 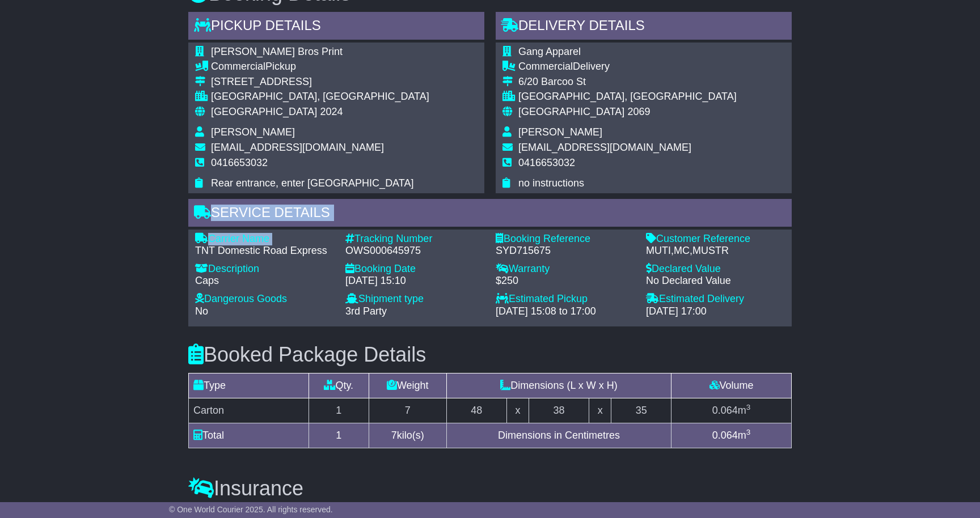 What do you see at coordinates (565, 239) in the screenshot?
I see `div: Booking Reference` at bounding box center [565, 239].